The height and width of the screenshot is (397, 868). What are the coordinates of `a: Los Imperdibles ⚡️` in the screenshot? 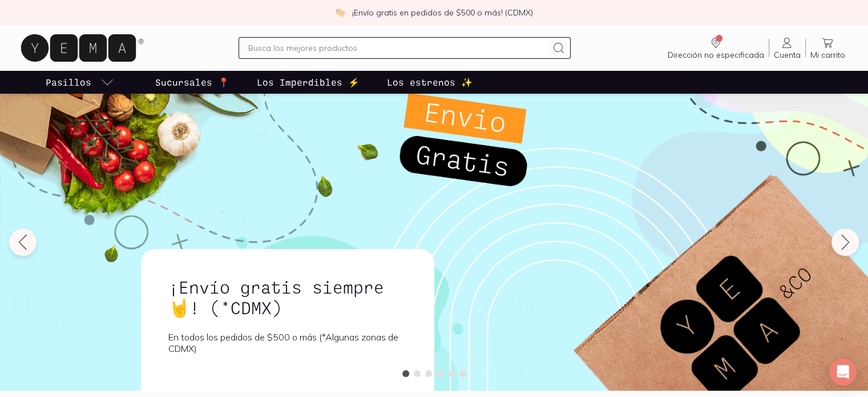 It's located at (308, 82).